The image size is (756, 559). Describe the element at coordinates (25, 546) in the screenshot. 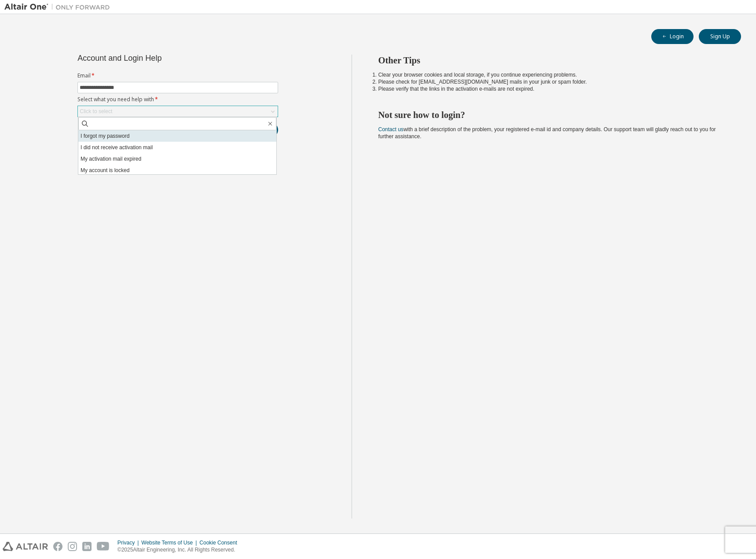

I see `img: altair_logo.svg` at that location.